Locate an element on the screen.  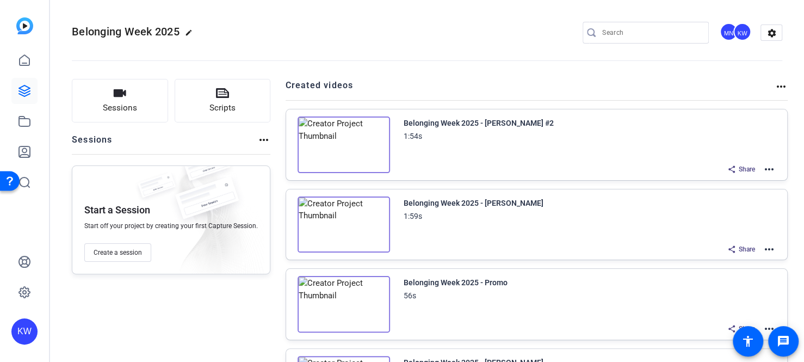
div: MN is located at coordinates (729, 32).